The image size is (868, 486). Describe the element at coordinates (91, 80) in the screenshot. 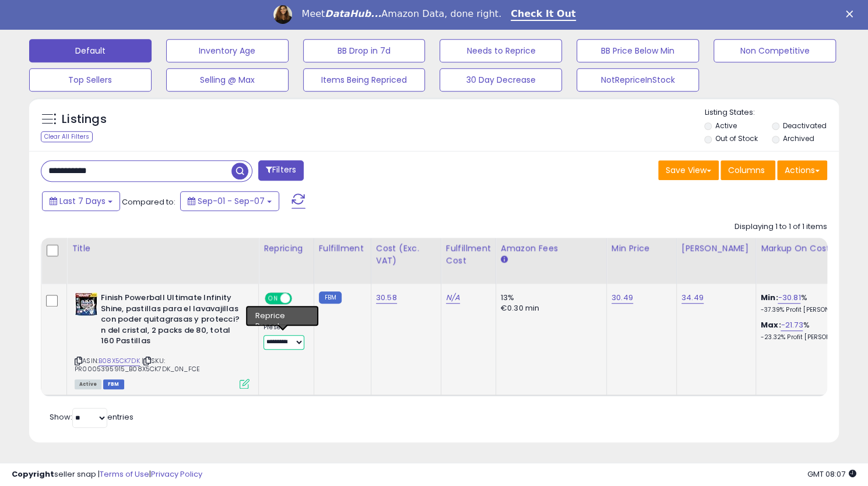

I see `button: Top Sellers` at that location.